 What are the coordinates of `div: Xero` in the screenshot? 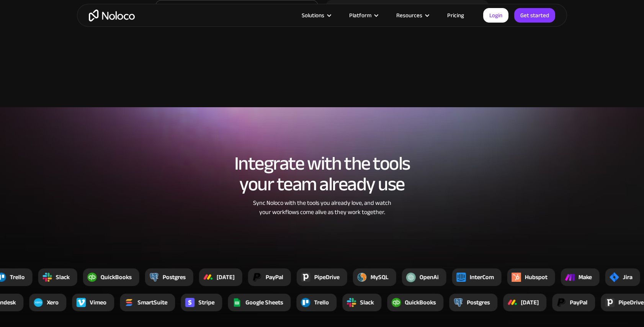 It's located at (53, 302).